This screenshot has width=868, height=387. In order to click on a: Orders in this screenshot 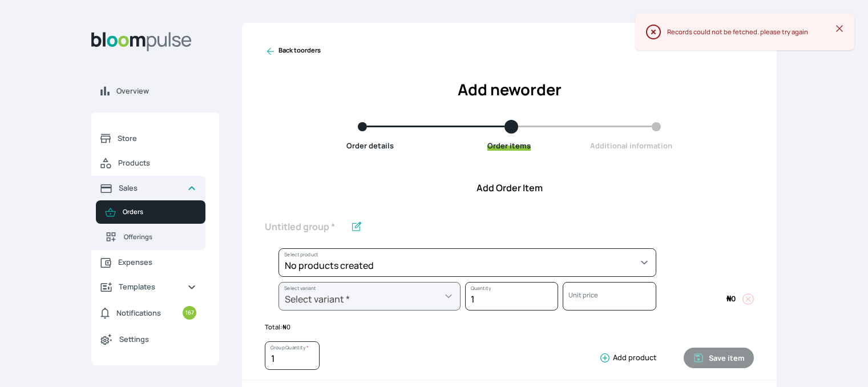, I will do `click(151, 212)`.